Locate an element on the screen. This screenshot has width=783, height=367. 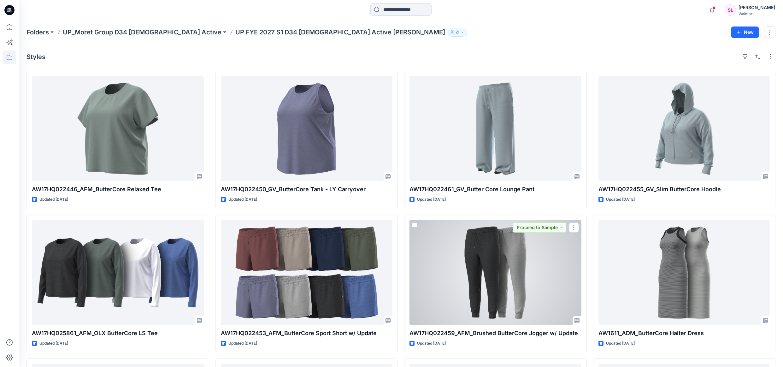
p: AW17HQ022461_GV_Butter Core Lounge Pant is located at coordinates (496, 189).